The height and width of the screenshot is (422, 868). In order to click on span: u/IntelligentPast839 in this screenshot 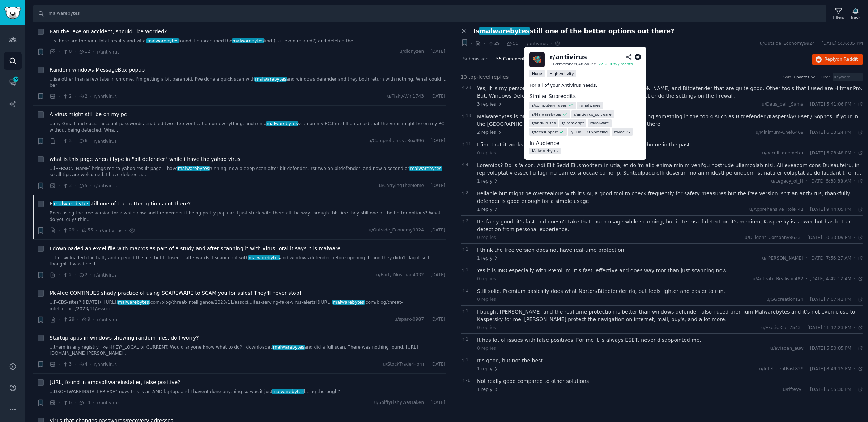, I will do `click(781, 369)`.